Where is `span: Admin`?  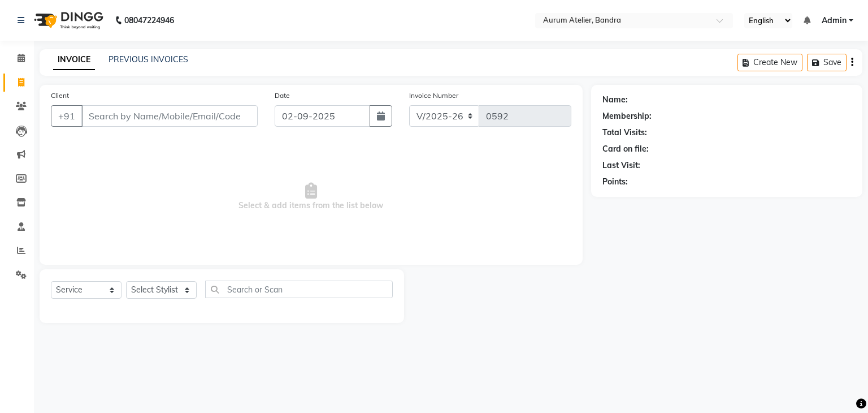
span: Admin is located at coordinates (834, 20).